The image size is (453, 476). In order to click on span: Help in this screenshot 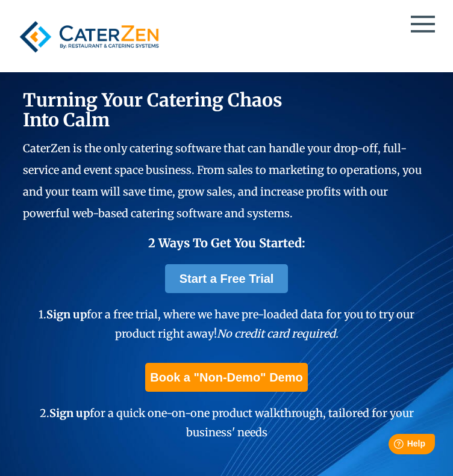, I will do `click(70, 14)`.